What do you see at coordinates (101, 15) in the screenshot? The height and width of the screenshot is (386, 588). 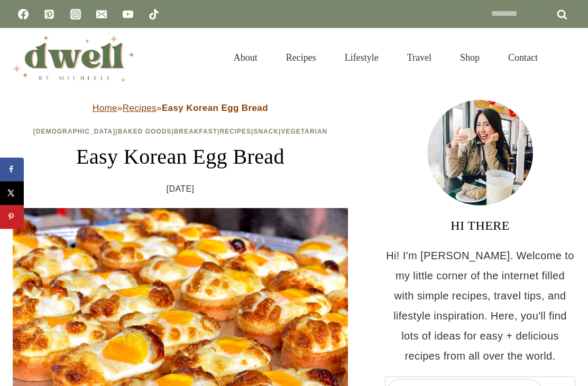 I see `a: Email` at bounding box center [101, 15].